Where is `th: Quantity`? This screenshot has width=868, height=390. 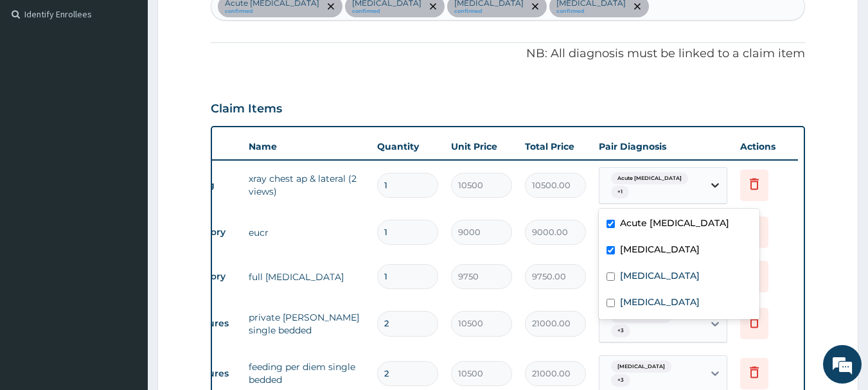 th: Quantity is located at coordinates (407, 146).